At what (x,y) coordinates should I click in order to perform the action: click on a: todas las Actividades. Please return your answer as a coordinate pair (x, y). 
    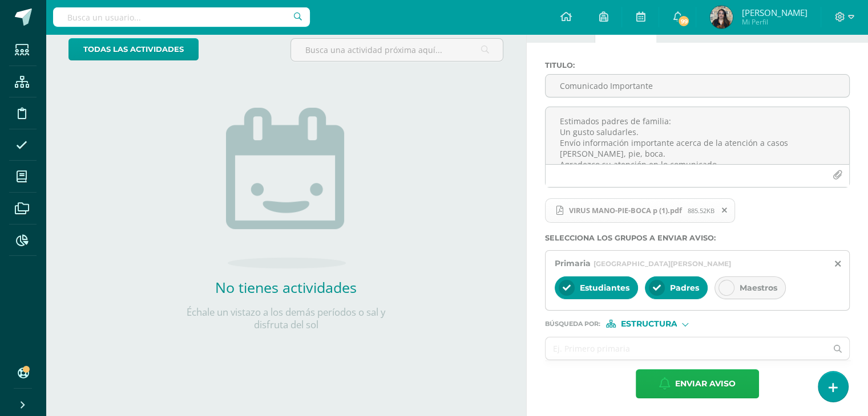
    Looking at the image, I should click on (133, 49).